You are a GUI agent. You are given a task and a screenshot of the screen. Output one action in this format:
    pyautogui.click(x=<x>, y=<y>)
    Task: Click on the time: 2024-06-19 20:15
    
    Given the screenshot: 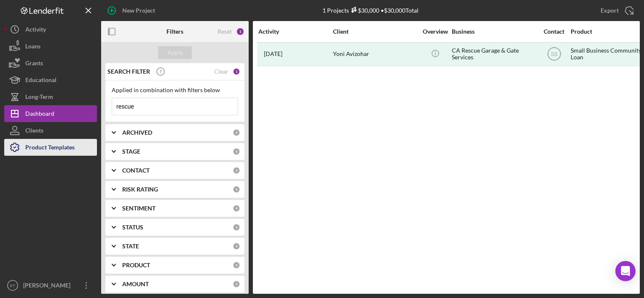 What is the action you would take?
    pyautogui.click(x=273, y=54)
    